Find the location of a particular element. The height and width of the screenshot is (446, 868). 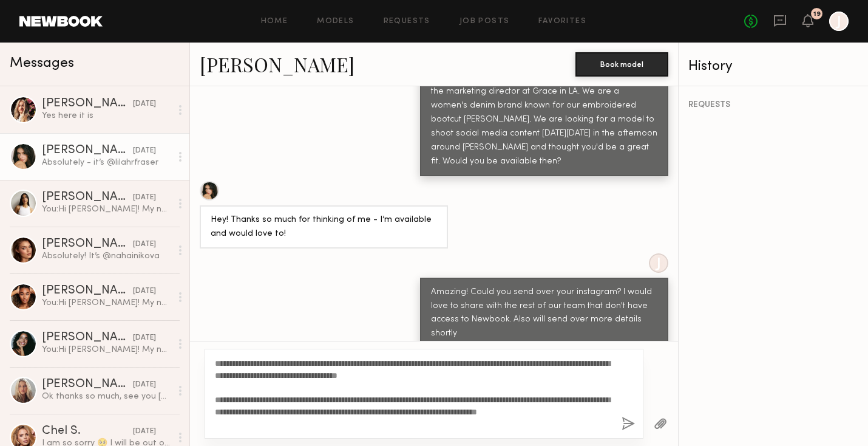

a: Favorites is located at coordinates (562, 21).